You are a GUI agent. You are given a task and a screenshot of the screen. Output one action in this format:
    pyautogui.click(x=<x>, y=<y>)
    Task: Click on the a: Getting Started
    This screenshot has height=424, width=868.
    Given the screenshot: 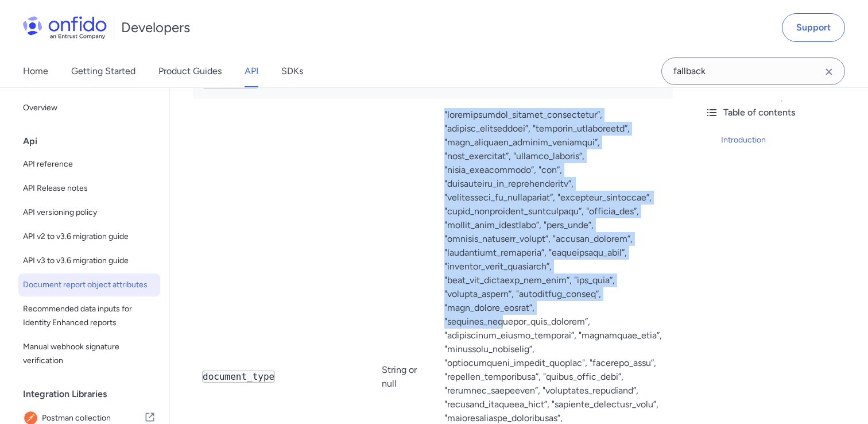 What is the action you would take?
    pyautogui.click(x=103, y=71)
    